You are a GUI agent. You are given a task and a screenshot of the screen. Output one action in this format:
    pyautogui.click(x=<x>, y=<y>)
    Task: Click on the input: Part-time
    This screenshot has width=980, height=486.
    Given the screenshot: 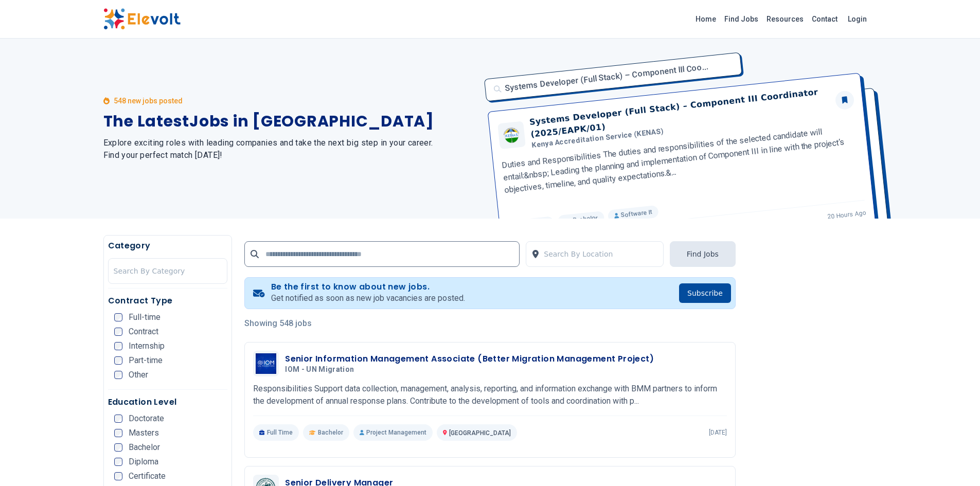 What is the action you would take?
    pyautogui.click(x=118, y=361)
    